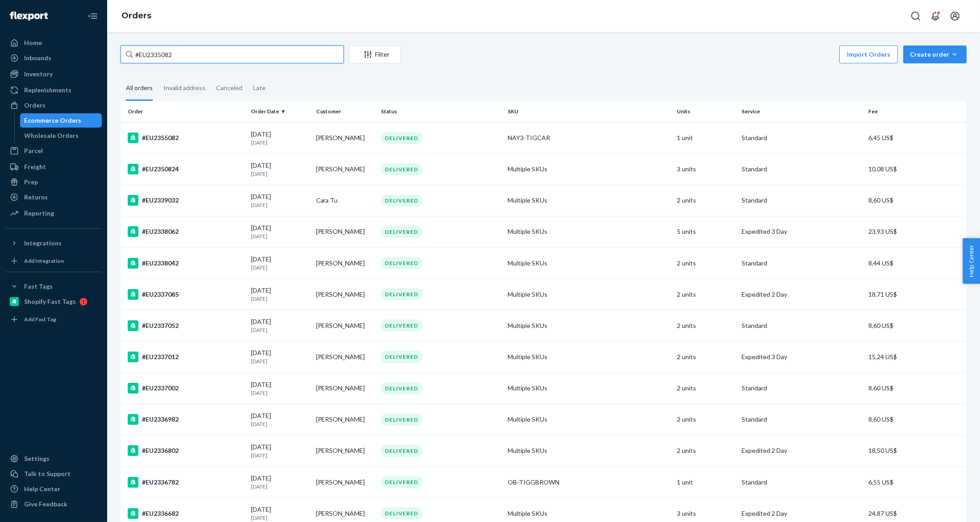 This screenshot has height=522, width=980. What do you see at coordinates (30, 182) in the screenshot?
I see `div: Prep` at bounding box center [30, 182].